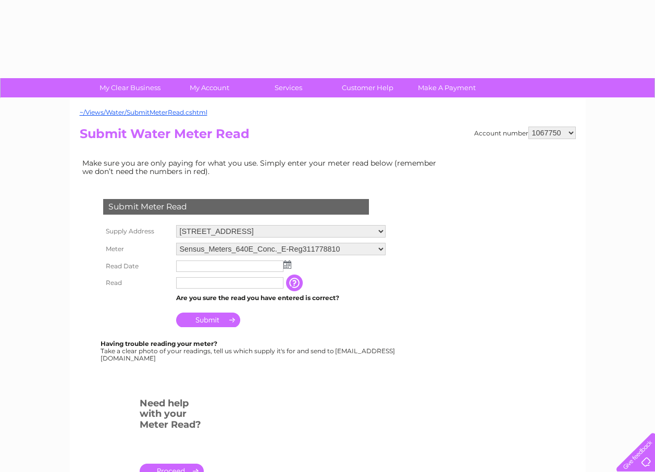 This screenshot has height=472, width=655. What do you see at coordinates (288, 88) in the screenshot?
I see `a: Services` at bounding box center [288, 88].